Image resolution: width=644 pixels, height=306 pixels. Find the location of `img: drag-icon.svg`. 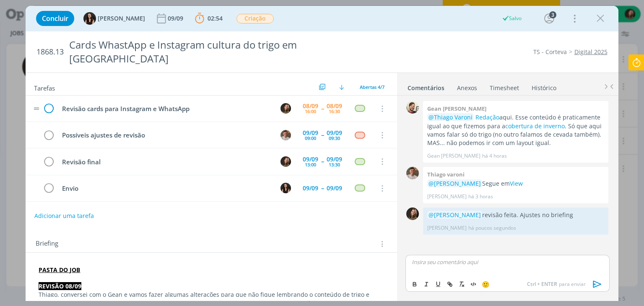

img: drag-icon.svg is located at coordinates (37, 109).